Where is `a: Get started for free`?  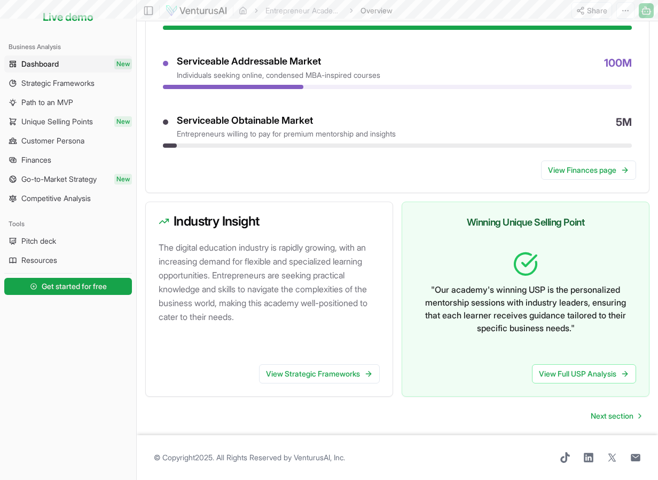 a: Get started for free is located at coordinates (68, 287).